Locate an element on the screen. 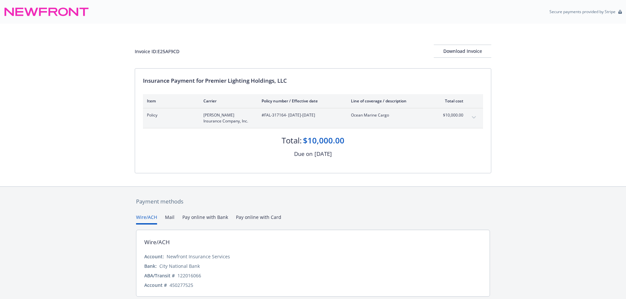 This screenshot has height=299, width=626. div: Due on is located at coordinates (303, 154).